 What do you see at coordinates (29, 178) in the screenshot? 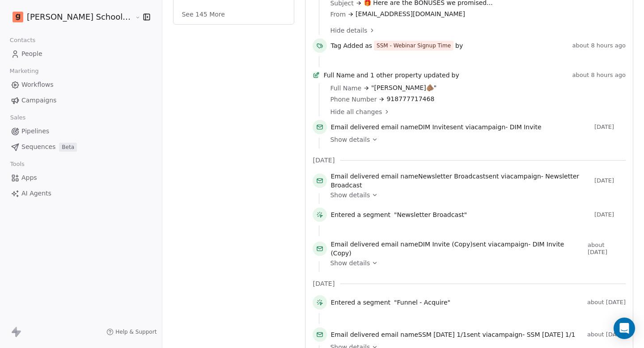
I see `span: Apps` at bounding box center [29, 178].